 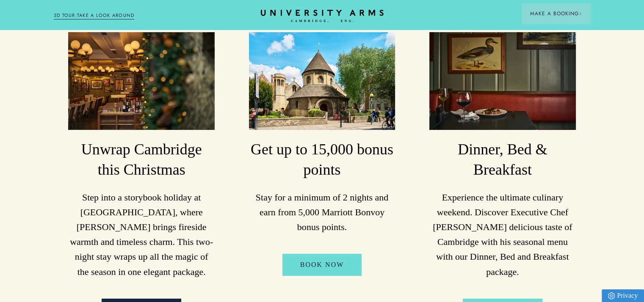 I want to click on button: Make a BookingArrow icon, so click(x=556, y=13).